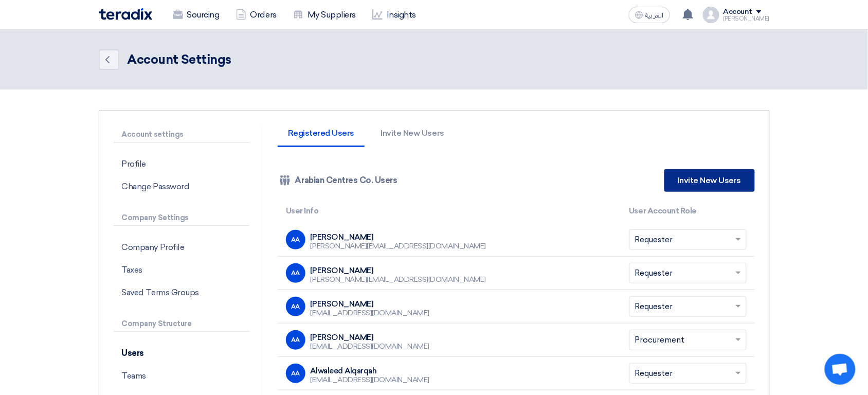 Image resolution: width=868 pixels, height=395 pixels. Describe the element at coordinates (413, 138) in the screenshot. I see `li: Invite New Users` at that location.